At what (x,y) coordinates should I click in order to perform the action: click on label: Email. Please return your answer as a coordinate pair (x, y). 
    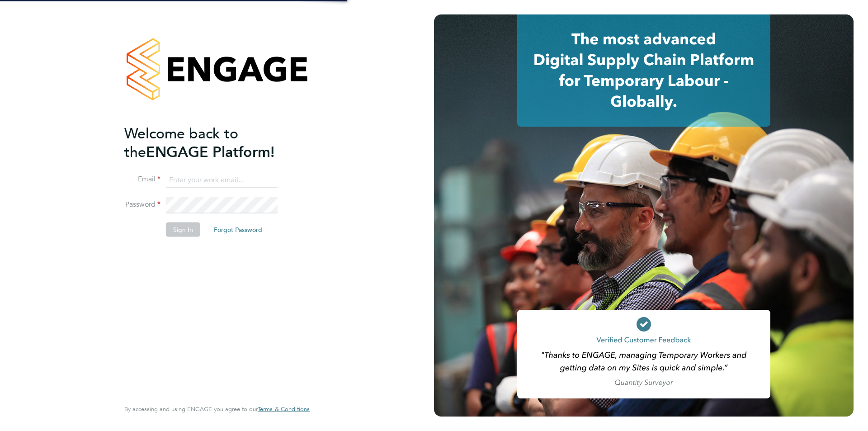
    Looking at the image, I should click on (142, 179).